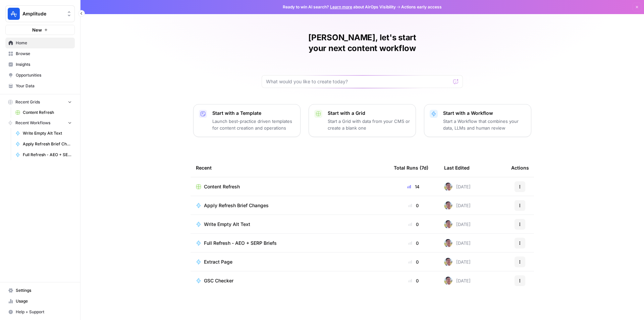 The width and height of the screenshot is (644, 320). What do you see at coordinates (37, 30) in the screenshot?
I see `span: New` at bounding box center [37, 30].